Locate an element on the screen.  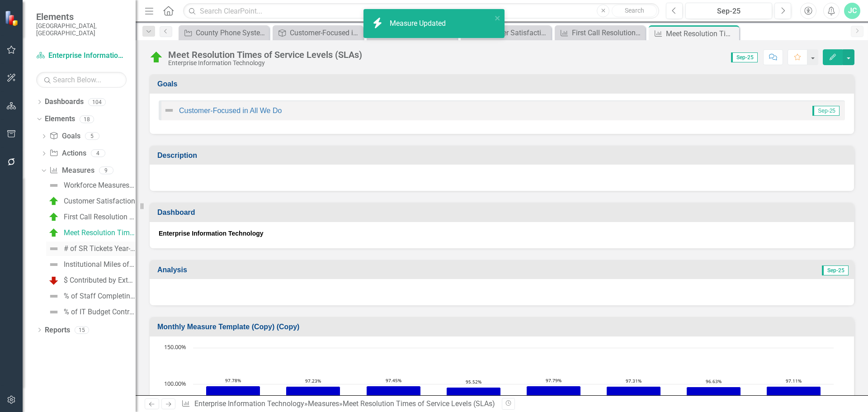
a: % of Staff Completing Job Related Training is located at coordinates (91, 297).